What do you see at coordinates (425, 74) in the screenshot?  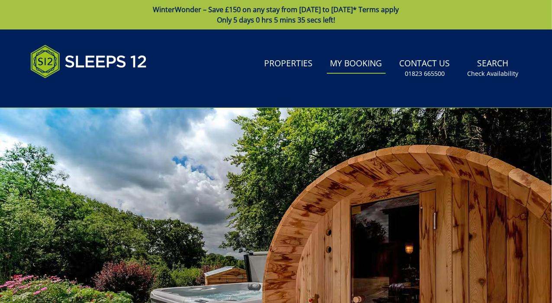 I see `small: 01823 665500` at bounding box center [425, 74].